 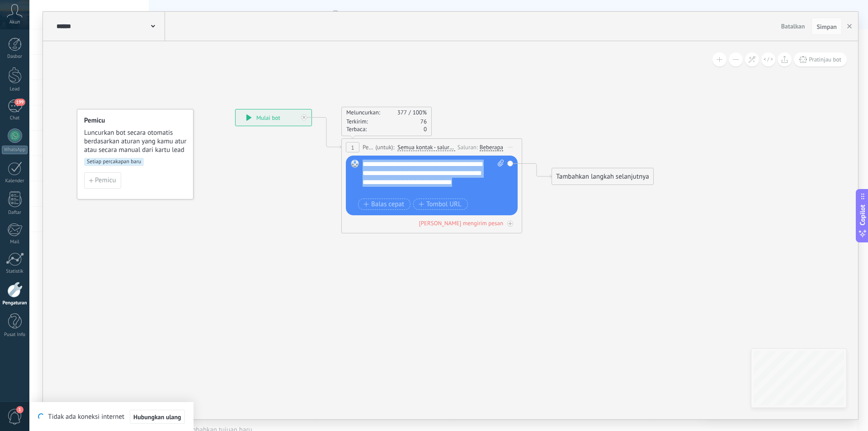 I want to click on span: 0, so click(x=425, y=129).